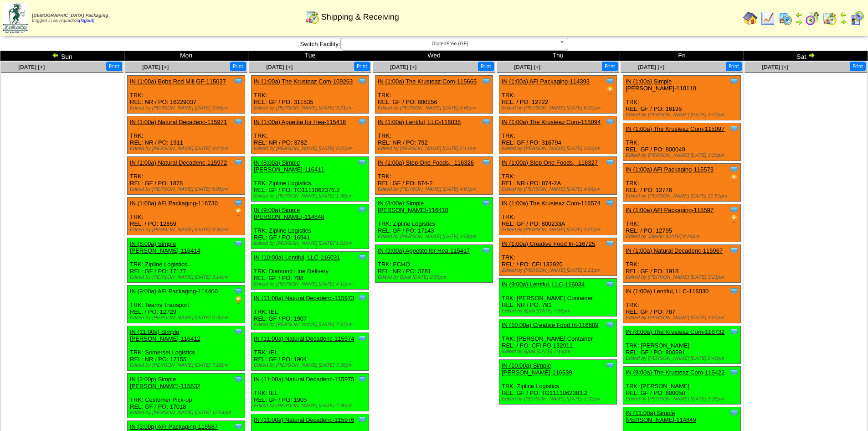  I want to click on div: TRK: REL: / PO: CFI 132920, so click(559, 257).